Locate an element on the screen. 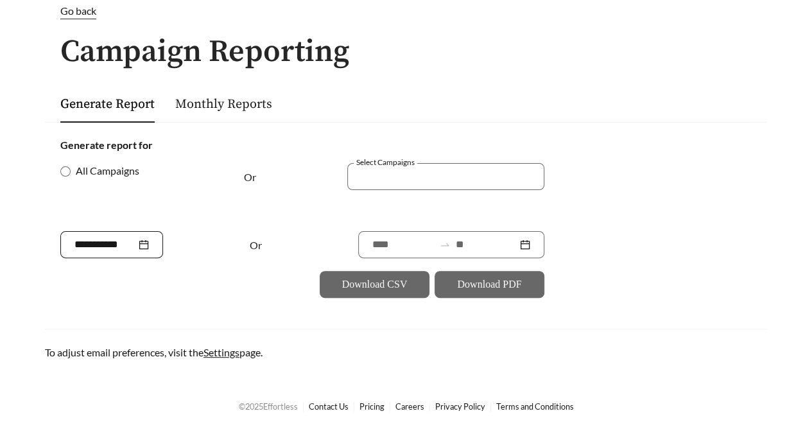 This screenshot has width=812, height=427. span: © 2025 Effortless is located at coordinates (268, 406).